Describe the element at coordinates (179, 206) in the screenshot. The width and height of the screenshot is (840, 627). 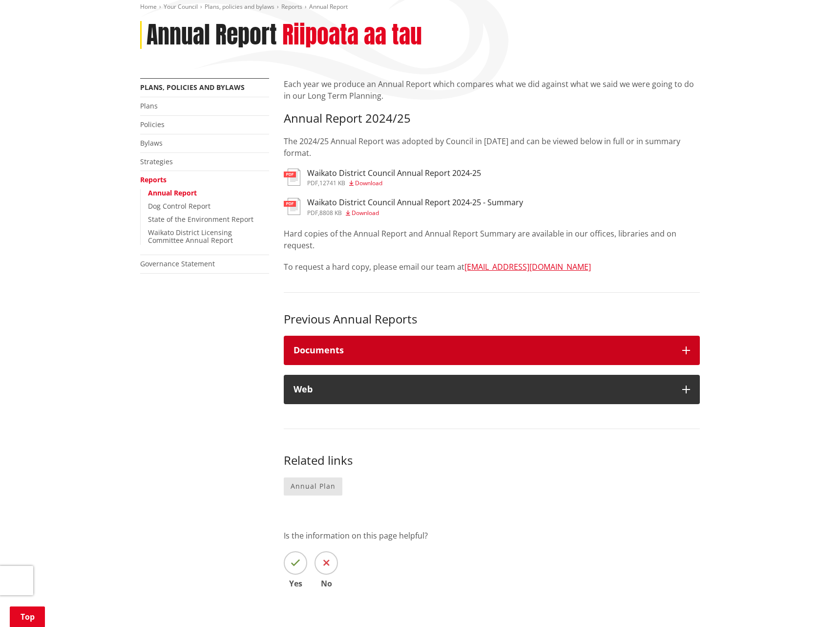
I see `a: Dog Control Report` at that location.